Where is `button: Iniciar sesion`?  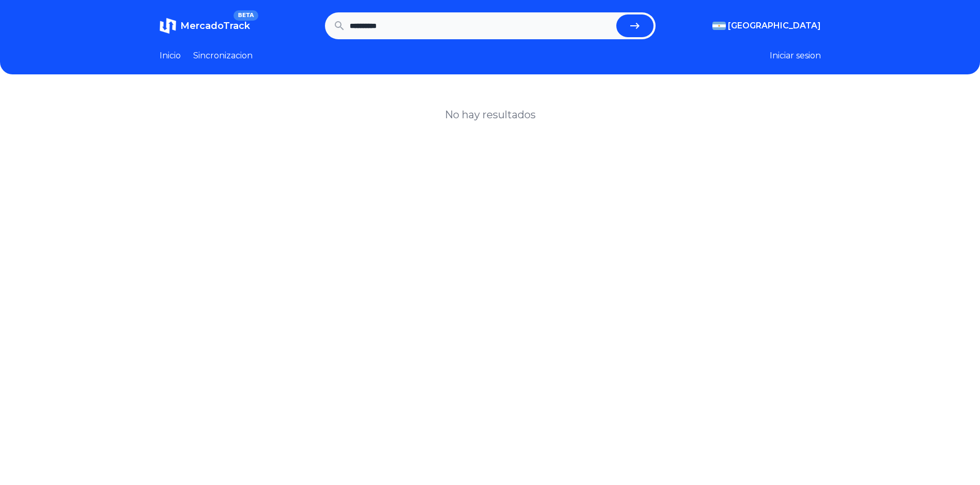 button: Iniciar sesion is located at coordinates (795, 56).